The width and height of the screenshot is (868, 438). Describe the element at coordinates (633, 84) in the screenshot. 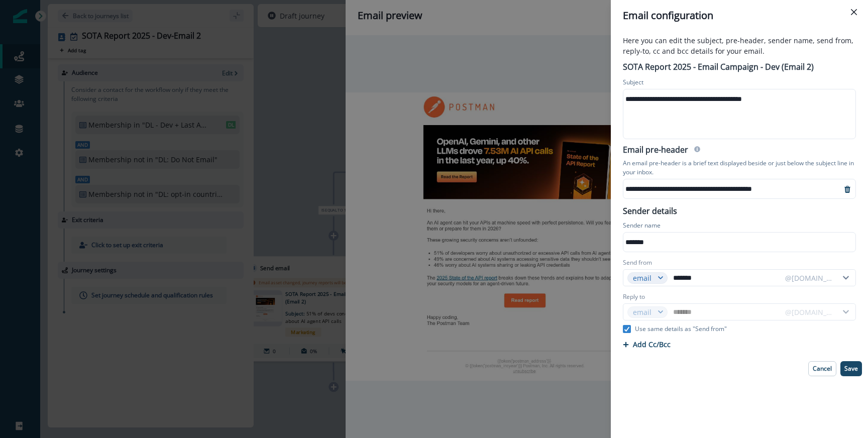

I see `p: Subject` at that location.